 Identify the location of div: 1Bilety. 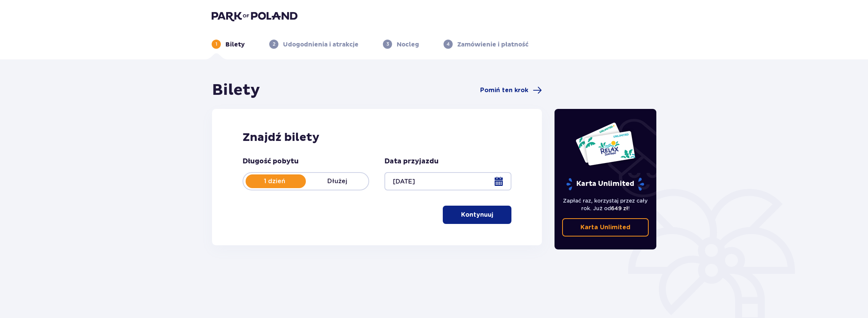
(228, 44).